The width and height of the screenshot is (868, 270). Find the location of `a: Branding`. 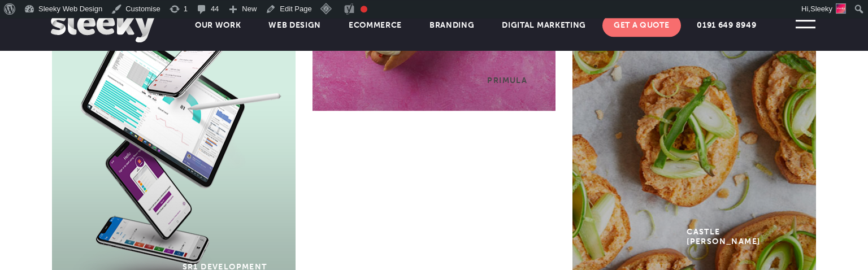

a: Branding is located at coordinates (452, 25).